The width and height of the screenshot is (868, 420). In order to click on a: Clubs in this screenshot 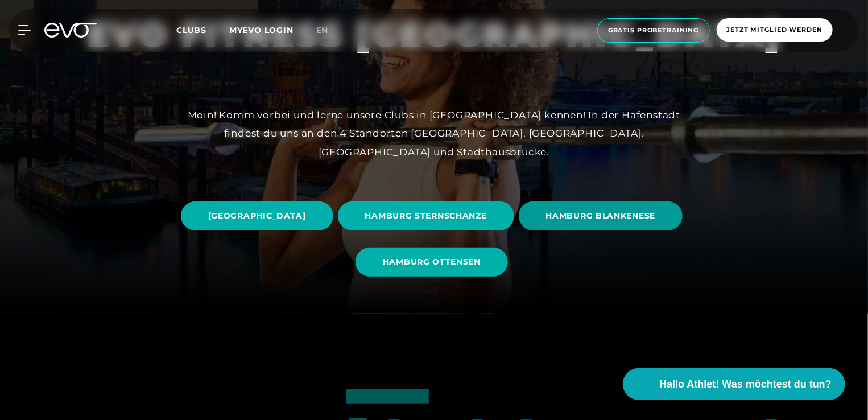, I will do `click(203, 29)`.